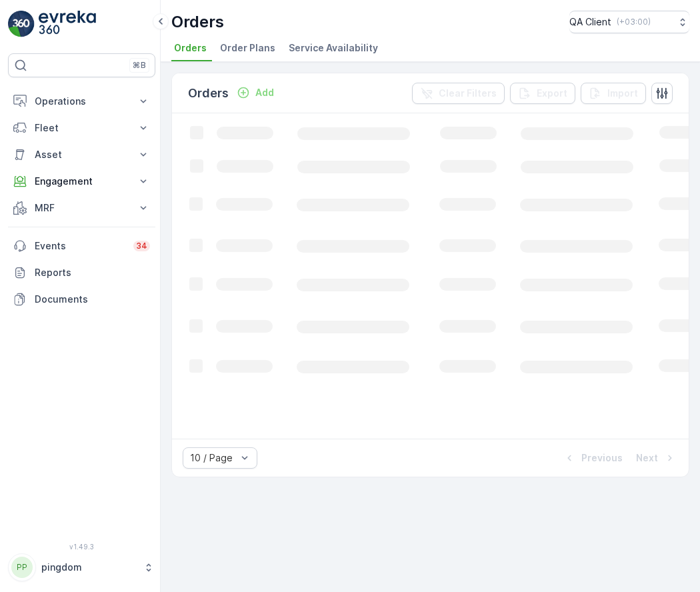 This screenshot has height=592, width=700. What do you see at coordinates (633, 22) in the screenshot?
I see `p: ( +03:00 )` at bounding box center [633, 22].